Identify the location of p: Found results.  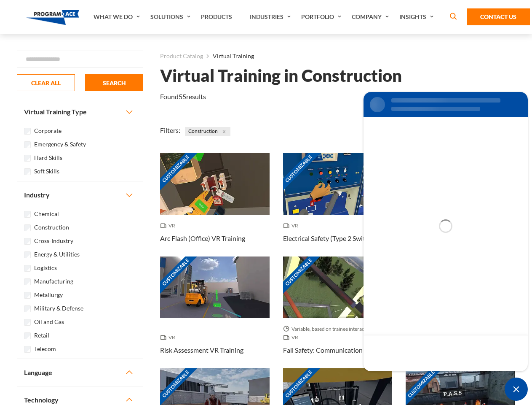
(183, 97).